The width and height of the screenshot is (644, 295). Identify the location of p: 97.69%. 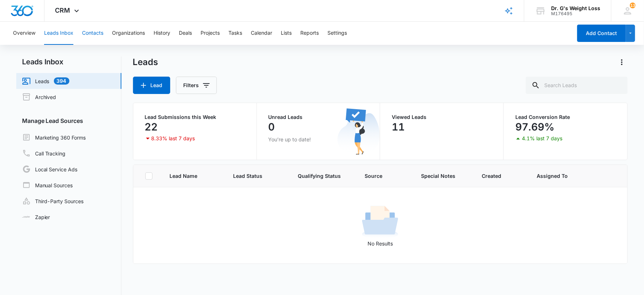
(535, 127).